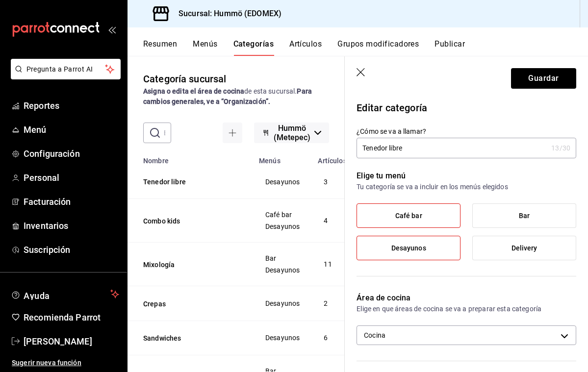 The width and height of the screenshot is (588, 372). Describe the element at coordinates (66, 69) in the screenshot. I see `button: Pregunta a Parrot AI` at that location.